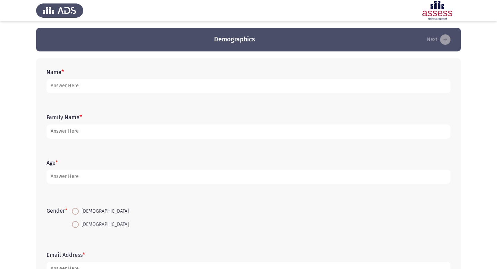  What do you see at coordinates (437, 10) in the screenshot?
I see `img: Assessment logo of Assessment En (Focus & 16PD)` at bounding box center [437, 10].